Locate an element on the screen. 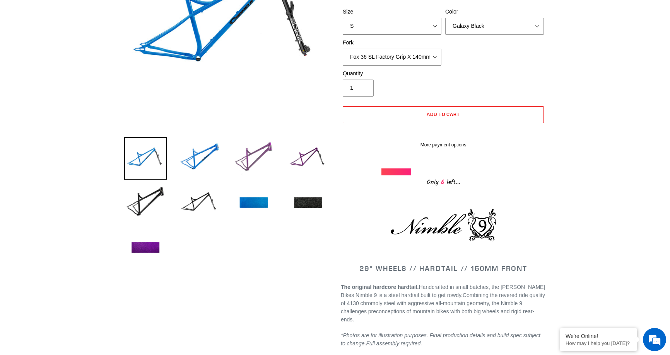 This screenshot has height=355, width=670. p: How may I help you today? is located at coordinates (598, 344).